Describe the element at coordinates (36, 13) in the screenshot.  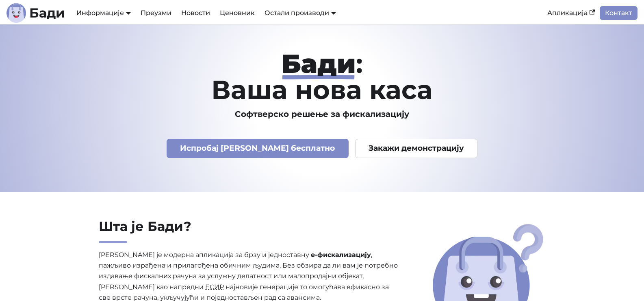
I see `a: ЛогоБади` at that location.